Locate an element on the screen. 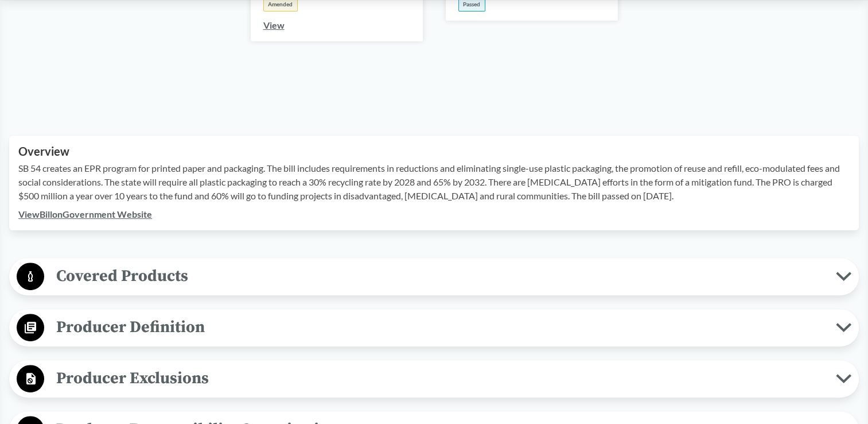  span: Producer Definition is located at coordinates (440, 327).